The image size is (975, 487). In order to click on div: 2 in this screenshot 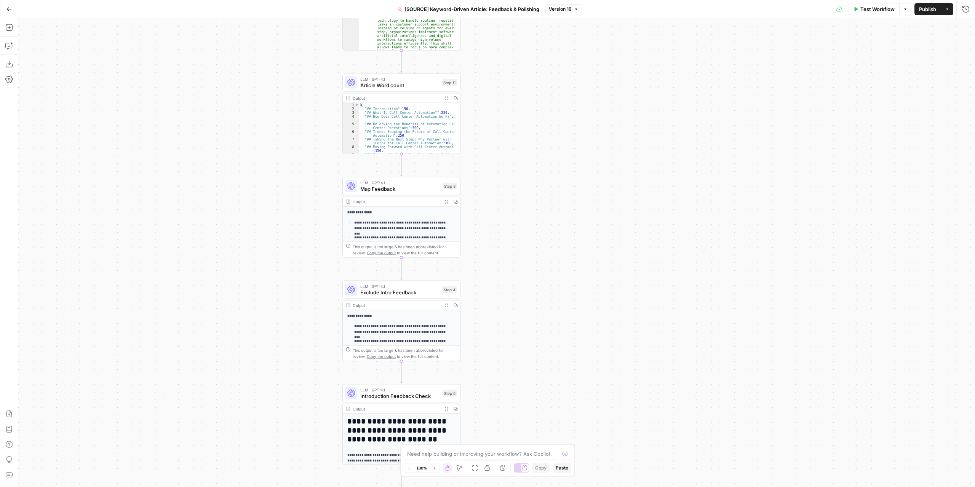, I will do `click(351, 109)`.